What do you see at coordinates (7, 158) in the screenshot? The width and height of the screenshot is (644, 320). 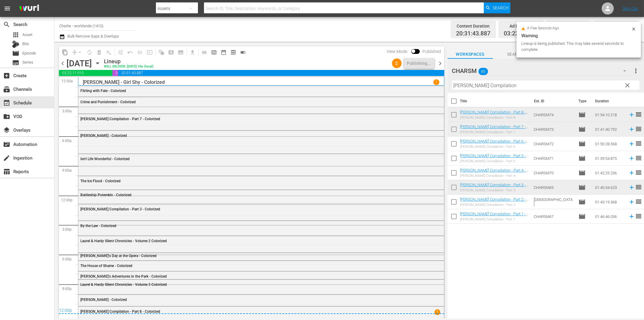 I see `span: create` at bounding box center [7, 158].